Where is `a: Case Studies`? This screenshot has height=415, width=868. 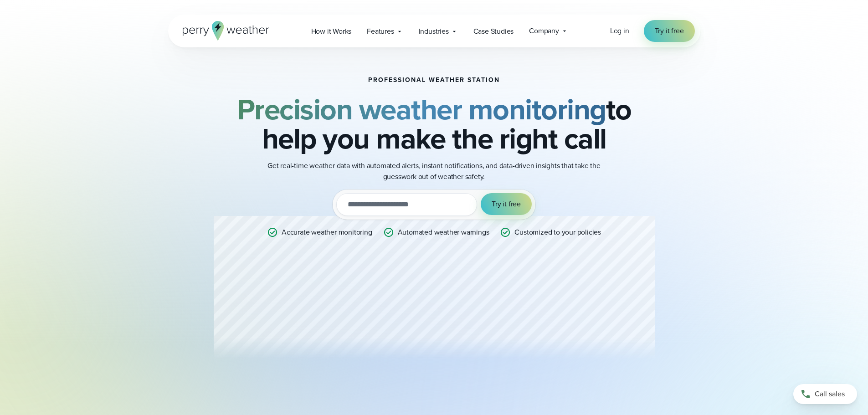 a: Case Studies is located at coordinates (493, 31).